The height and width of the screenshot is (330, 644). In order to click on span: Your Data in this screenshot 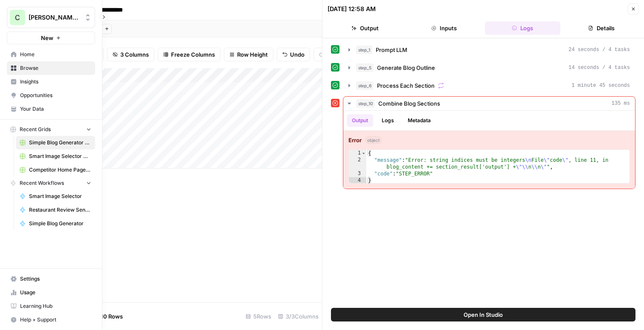, I will do `click(55, 109)`.